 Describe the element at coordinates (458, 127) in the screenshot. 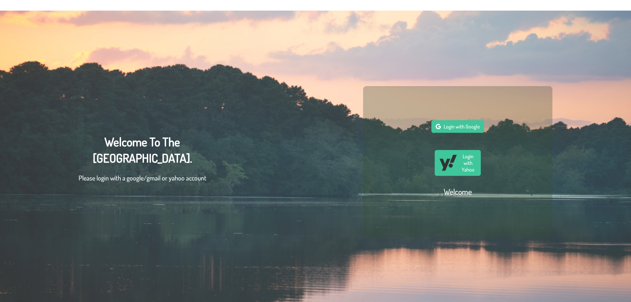

I see `button: Login with Google` at that location.